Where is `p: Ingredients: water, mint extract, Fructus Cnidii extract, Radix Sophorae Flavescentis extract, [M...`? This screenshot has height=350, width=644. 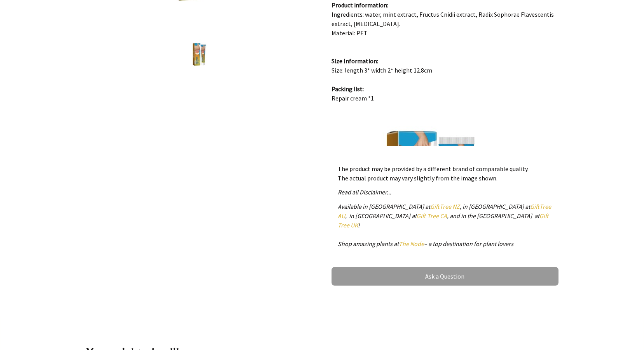 p: Ingredients: water, mint extract, Fructus Cnidii extract, Radix Sophorae Flavescentis extract, [M... is located at coordinates (445, 52).